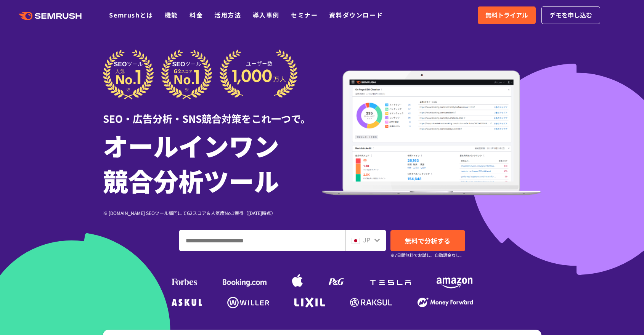  I want to click on small: ※7日間無料でお試し。自動課金なし。, so click(427, 255).